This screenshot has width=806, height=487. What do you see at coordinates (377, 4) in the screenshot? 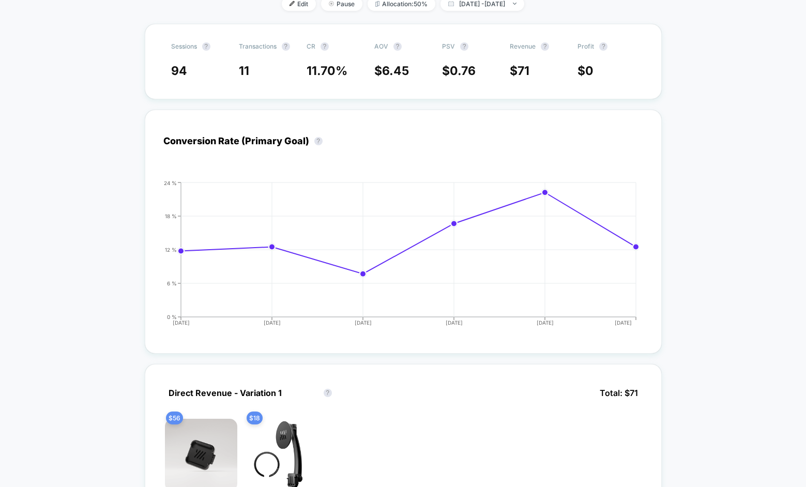
I see `img: rebalance` at bounding box center [377, 4].